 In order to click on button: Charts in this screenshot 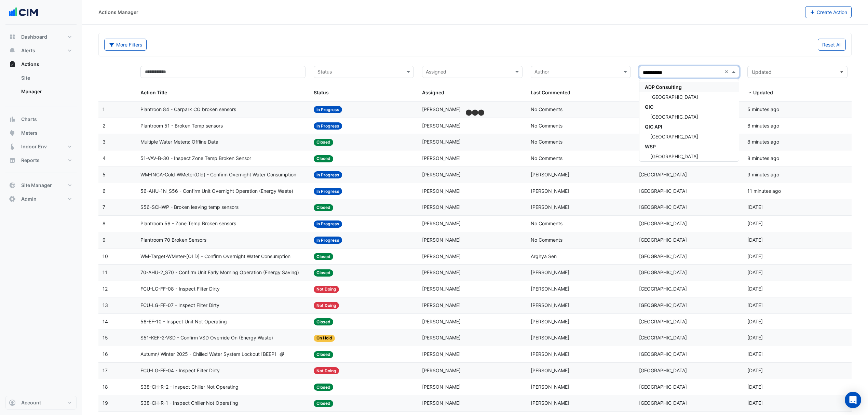, I will do `click(41, 119)`.